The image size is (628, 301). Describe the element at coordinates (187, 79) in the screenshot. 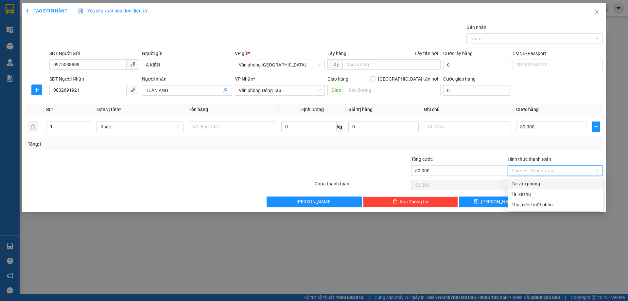

I see `div: Người nhận` at that location.